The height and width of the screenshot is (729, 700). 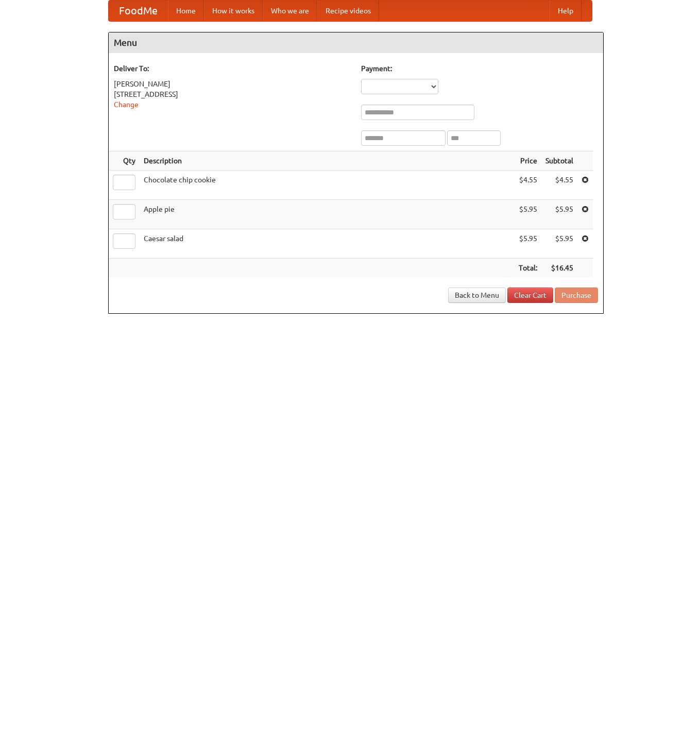 What do you see at coordinates (124, 161) in the screenshot?
I see `th: Qty` at bounding box center [124, 161].